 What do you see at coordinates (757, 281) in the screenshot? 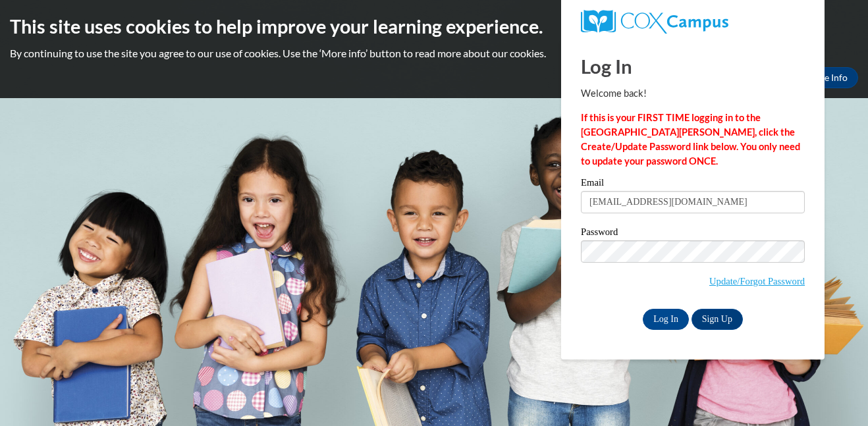
I see `a: Update/Forgot Password` at bounding box center [757, 281].